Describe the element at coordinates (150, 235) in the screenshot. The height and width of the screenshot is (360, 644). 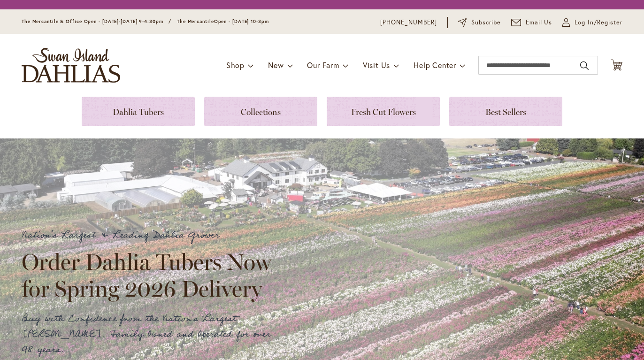
I see `p: Nation's Largest & Leading Dahlia Grower` at that location.